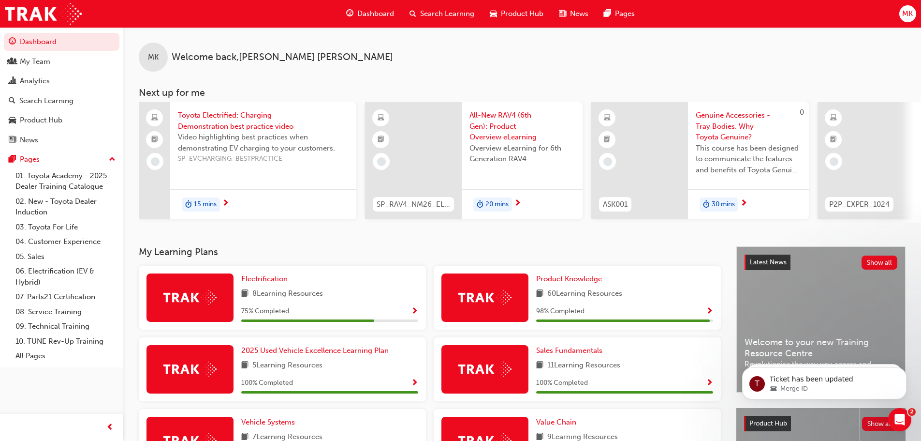 The width and height of the screenshot is (921, 441). Describe the element at coordinates (376, 14) in the screenshot. I see `span: Dashboard` at that location.